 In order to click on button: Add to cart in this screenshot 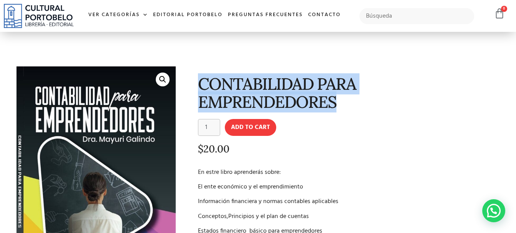, I will do `click(251, 127)`.